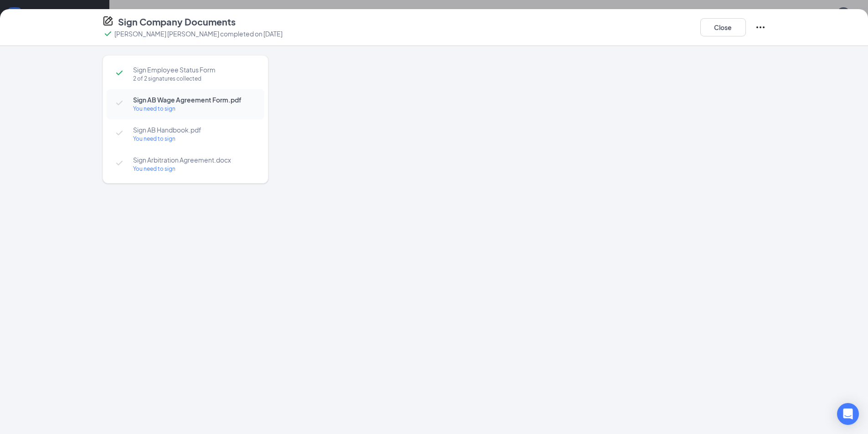  Describe the element at coordinates (761, 27) in the screenshot. I see `svg: Ellipses` at that location.